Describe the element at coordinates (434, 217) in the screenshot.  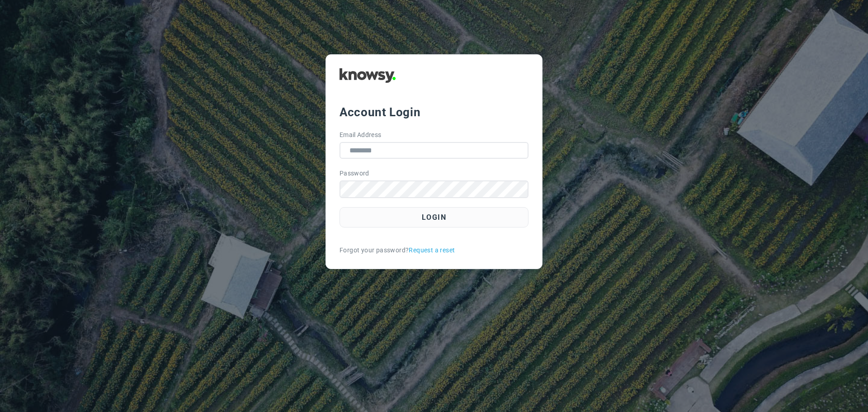
I see `button: Login` at that location.